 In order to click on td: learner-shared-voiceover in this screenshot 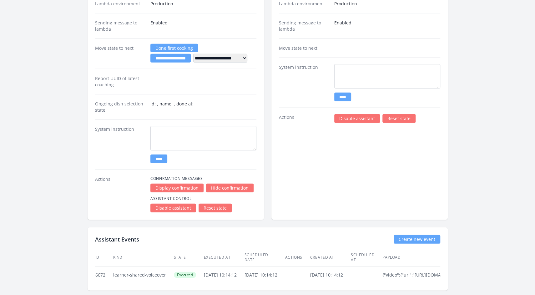, I will do `click(143, 275)`.